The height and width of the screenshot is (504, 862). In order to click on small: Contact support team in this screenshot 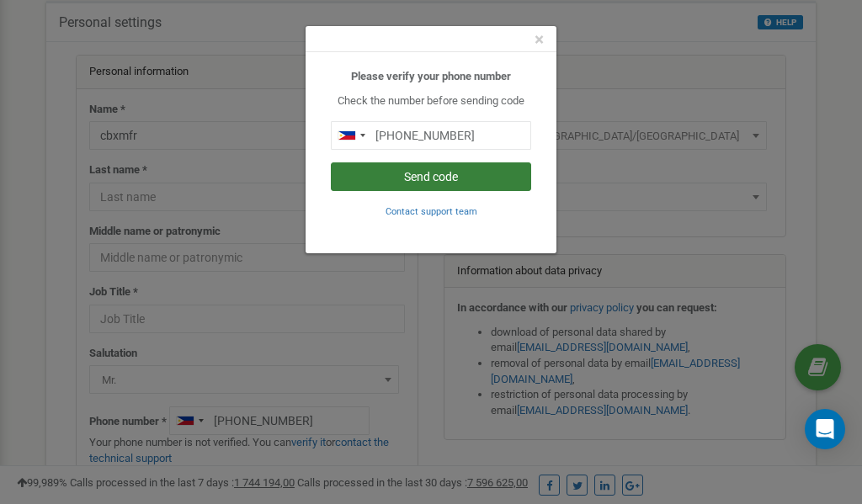, I will do `click(431, 212)`.